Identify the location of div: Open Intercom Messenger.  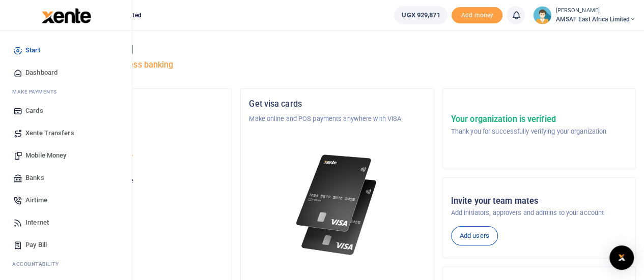
(621, 258).